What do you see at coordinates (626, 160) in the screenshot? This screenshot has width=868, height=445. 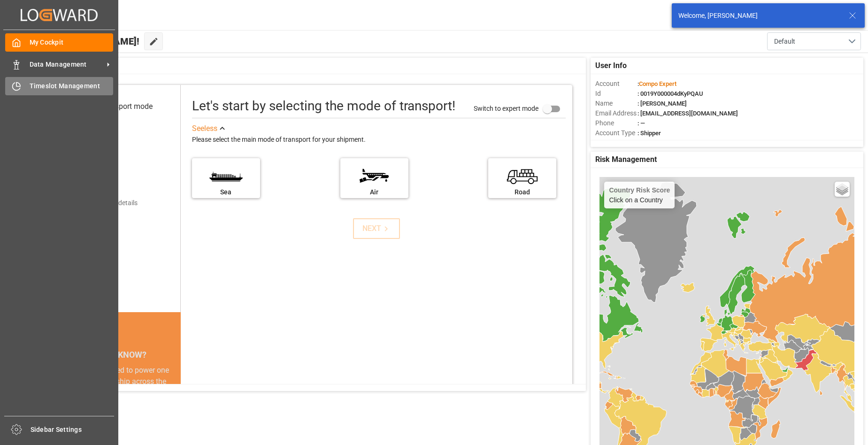 I see `span: Risk Management` at bounding box center [626, 160].